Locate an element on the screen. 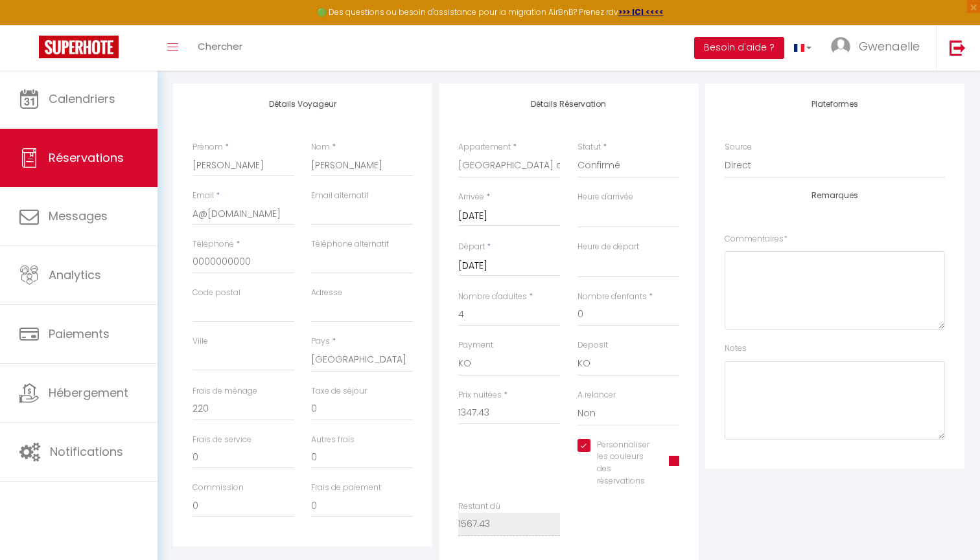 Image resolution: width=980 pixels, height=560 pixels. label: Heure de départ is located at coordinates (608, 247).